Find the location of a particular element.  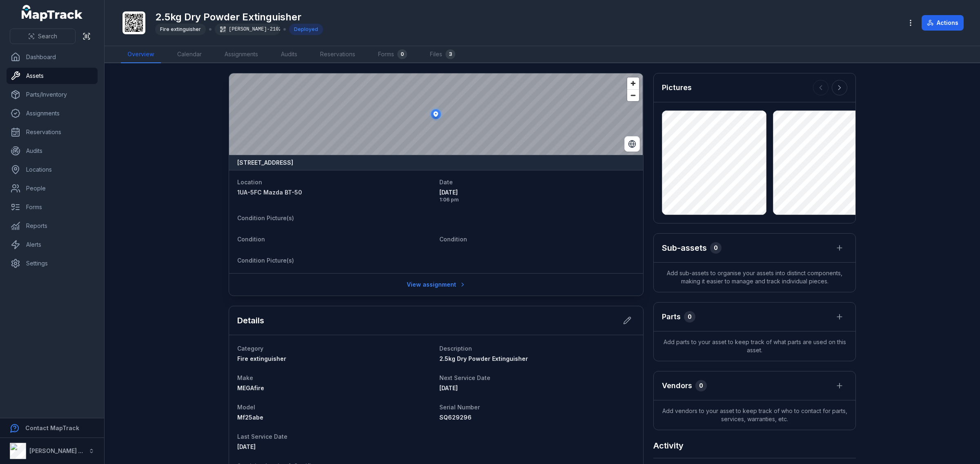

a: Overview is located at coordinates (140, 55).